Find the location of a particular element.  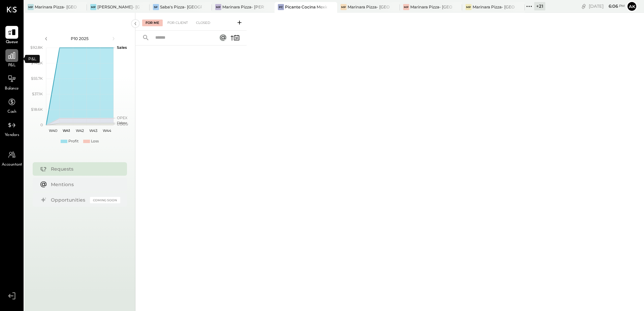

text: W43 is located at coordinates (93, 131).